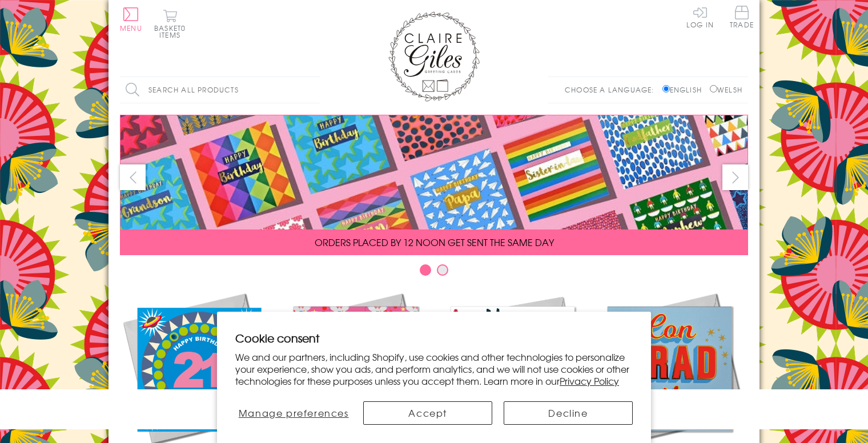 The image size is (868, 443). Describe the element at coordinates (434, 273) in the screenshot. I see `div: Carousel Pagination` at that location.